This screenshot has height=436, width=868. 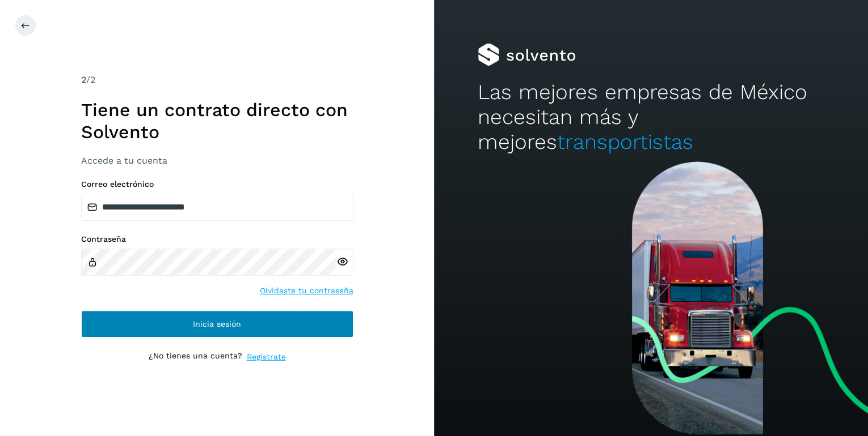 I want to click on a: Regístrate, so click(x=266, y=357).